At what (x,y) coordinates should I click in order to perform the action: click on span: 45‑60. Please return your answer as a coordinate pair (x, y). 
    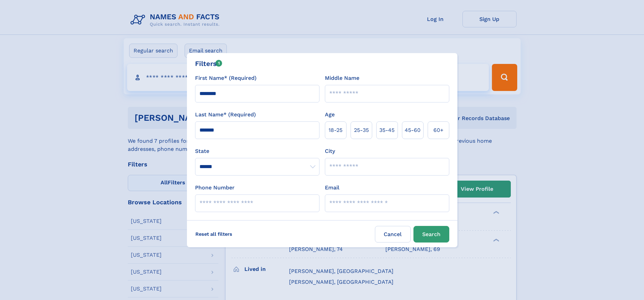
    Looking at the image, I should click on (413, 130).